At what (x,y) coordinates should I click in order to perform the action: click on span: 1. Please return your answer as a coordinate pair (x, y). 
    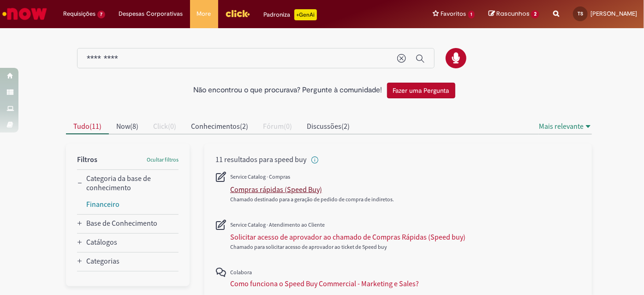
    Looking at the image, I should click on (472, 14).